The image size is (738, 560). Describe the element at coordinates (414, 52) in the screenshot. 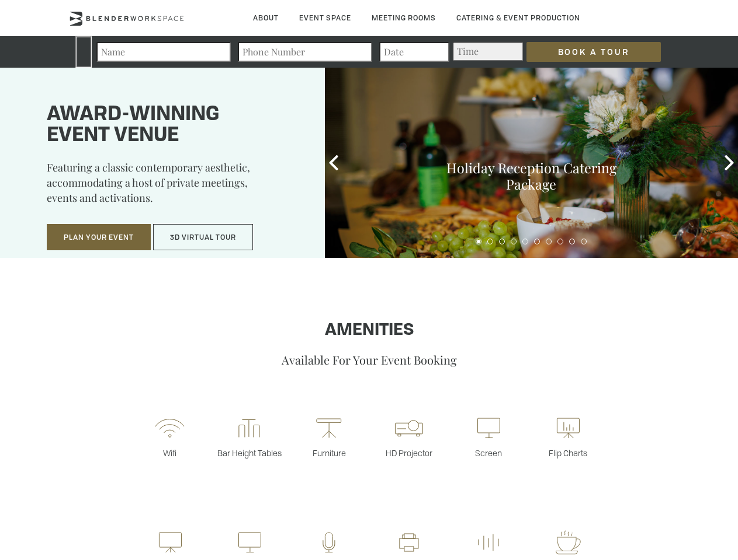

I see `input: Date` at that location.